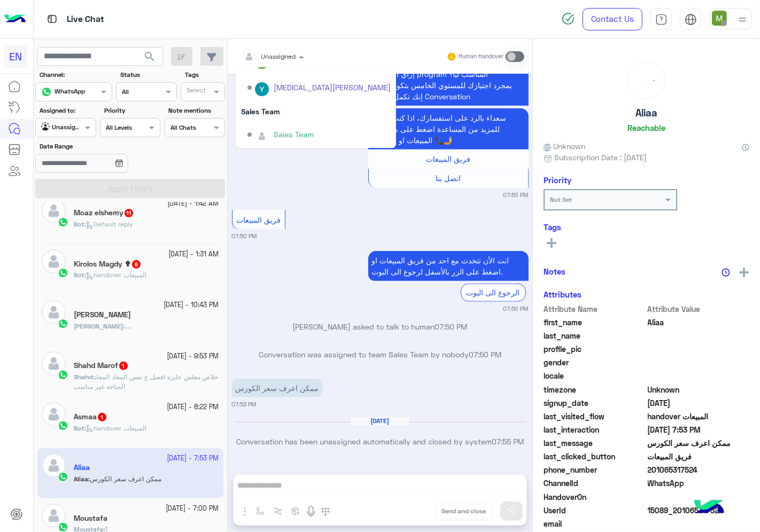  What do you see at coordinates (594, 483) in the screenshot?
I see `span: ChannelId` at bounding box center [594, 483].